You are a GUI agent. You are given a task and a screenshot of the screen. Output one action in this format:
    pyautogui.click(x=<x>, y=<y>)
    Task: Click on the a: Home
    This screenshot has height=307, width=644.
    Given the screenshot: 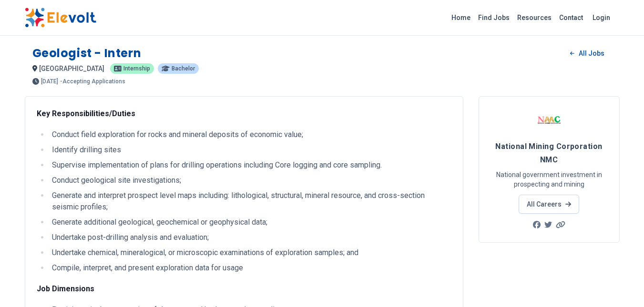 What is the action you would take?
    pyautogui.click(x=461, y=17)
    